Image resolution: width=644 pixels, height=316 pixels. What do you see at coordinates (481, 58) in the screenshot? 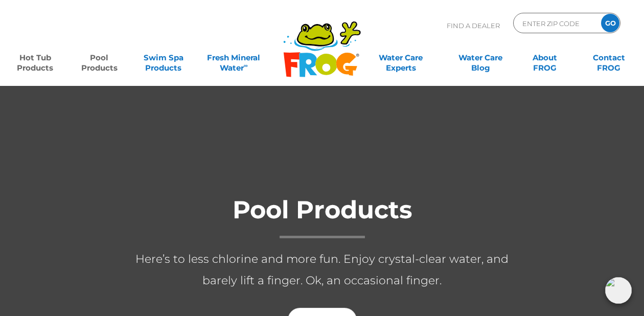
I see `a: Water CareBlog` at bounding box center [481, 58].